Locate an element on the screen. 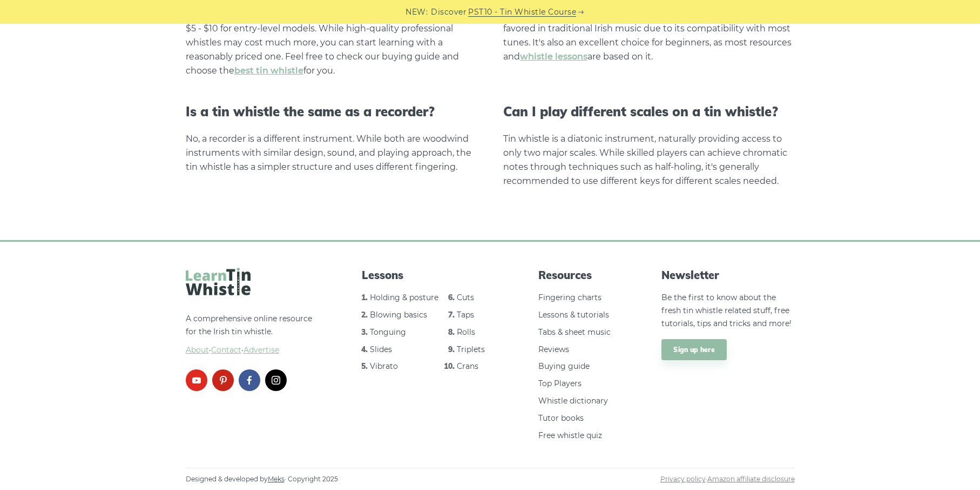  span: Resources is located at coordinates (579, 275).